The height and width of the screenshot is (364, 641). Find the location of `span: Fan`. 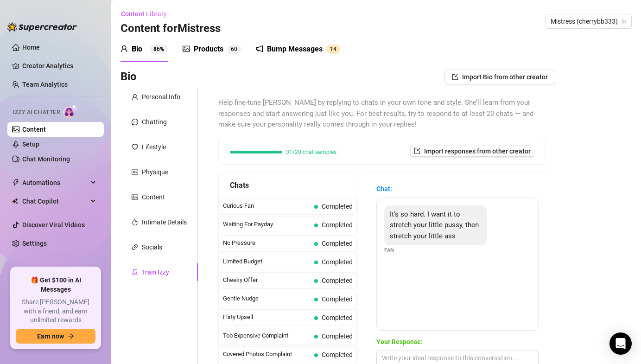

span: Fan is located at coordinates (389, 250).